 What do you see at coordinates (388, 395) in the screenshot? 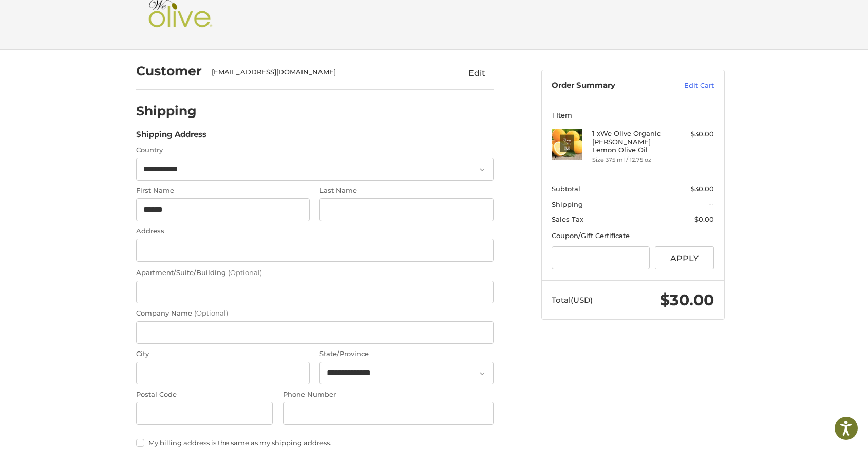
I see `label: Phone Number` at bounding box center [388, 395].